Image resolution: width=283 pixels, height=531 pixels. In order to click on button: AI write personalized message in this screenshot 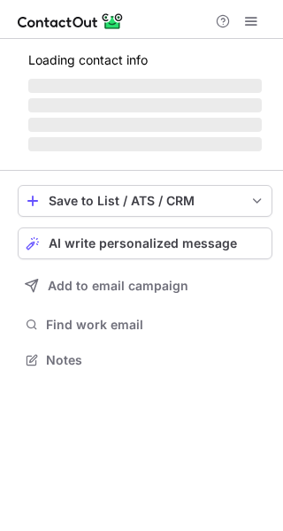, I will do `click(145, 243)`.